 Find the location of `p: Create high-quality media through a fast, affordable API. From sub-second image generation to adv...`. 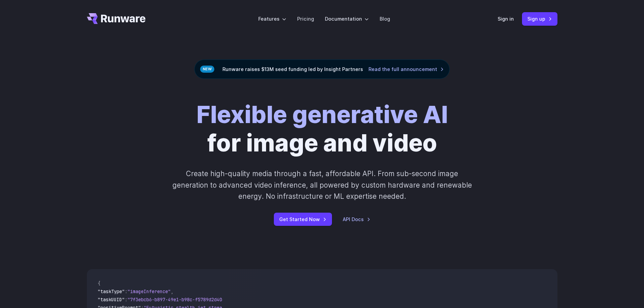

p: Create high-quality media through a fast, affordable API. From sub-second image generation to adv... is located at coordinates (322, 185).